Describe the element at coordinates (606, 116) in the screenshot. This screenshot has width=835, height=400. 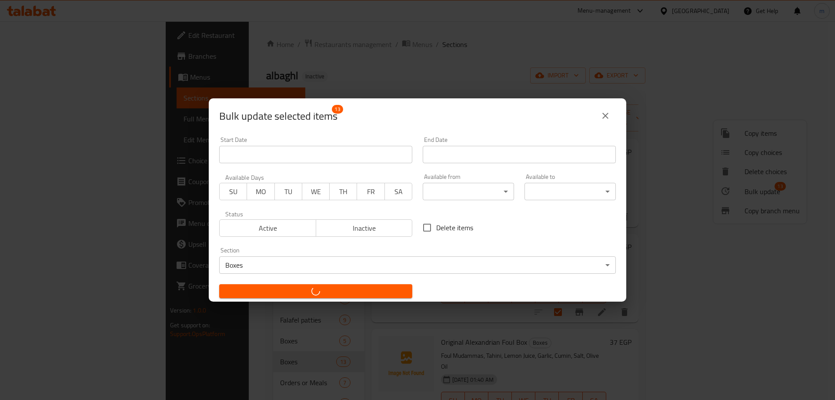
I see `button: close` at that location.